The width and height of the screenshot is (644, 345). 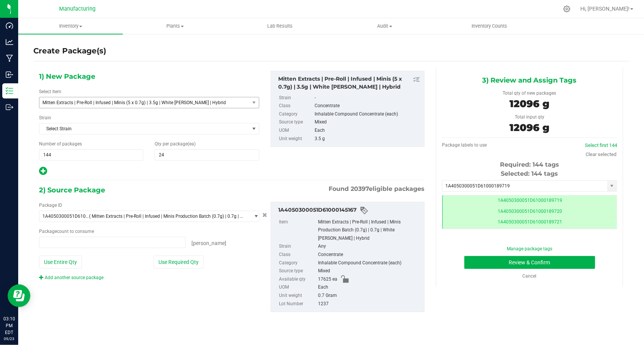 I want to click on span: Audit, so click(x=384, y=26).